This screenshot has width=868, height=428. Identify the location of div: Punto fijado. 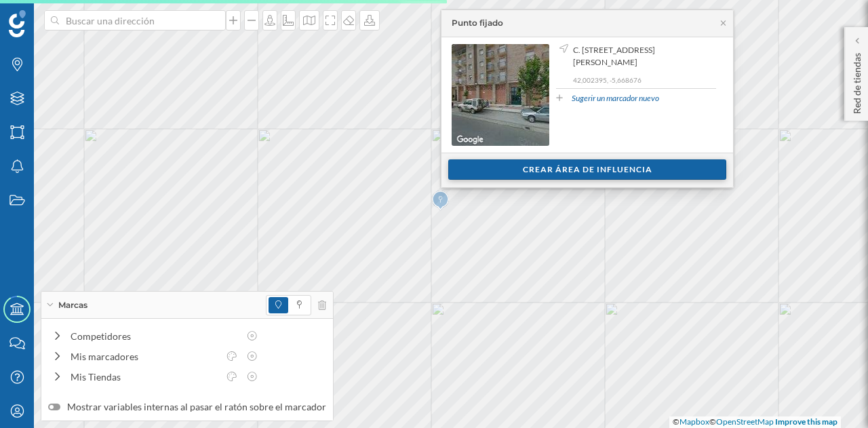
(477, 23).